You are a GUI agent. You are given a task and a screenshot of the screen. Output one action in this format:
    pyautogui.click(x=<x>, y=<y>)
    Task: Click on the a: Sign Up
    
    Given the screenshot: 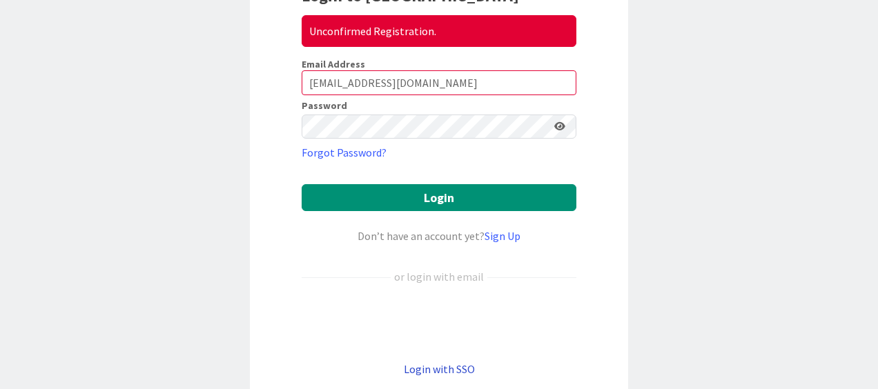 What is the action you would take?
    pyautogui.click(x=503, y=236)
    